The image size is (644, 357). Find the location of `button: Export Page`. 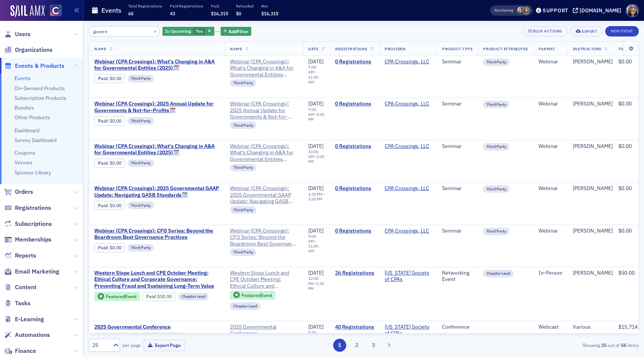

button: Export Page is located at coordinates (164, 345).